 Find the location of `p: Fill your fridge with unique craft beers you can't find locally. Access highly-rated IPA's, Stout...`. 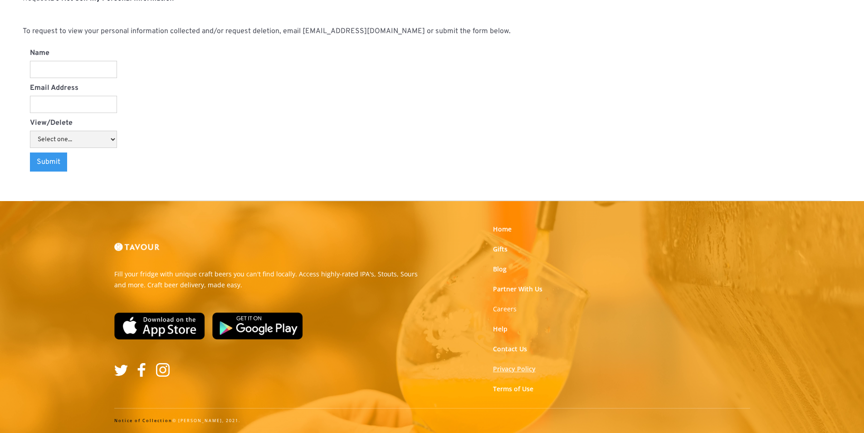

p: Fill your fridge with unique craft beers you can't find locally. Access highly-rated IPA's, Stout... is located at coordinates (270, 279).